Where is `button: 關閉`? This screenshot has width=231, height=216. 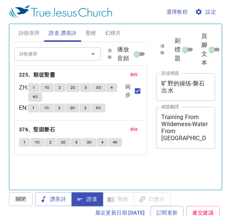 button: 關閉 is located at coordinates (21, 199).